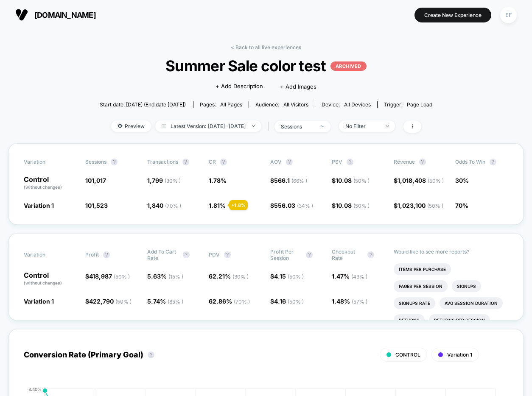  I want to click on div: EF, so click(509, 15).